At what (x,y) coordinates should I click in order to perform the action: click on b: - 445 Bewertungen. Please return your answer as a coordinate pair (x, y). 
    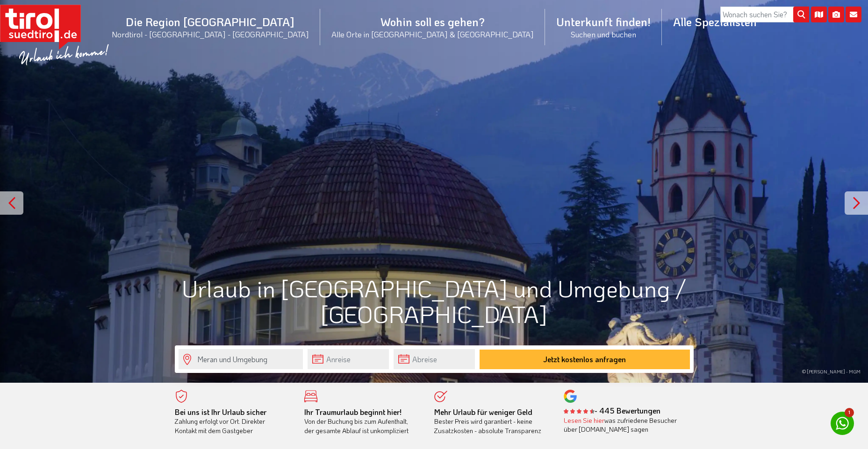
    Looking at the image, I should click on (612, 411).